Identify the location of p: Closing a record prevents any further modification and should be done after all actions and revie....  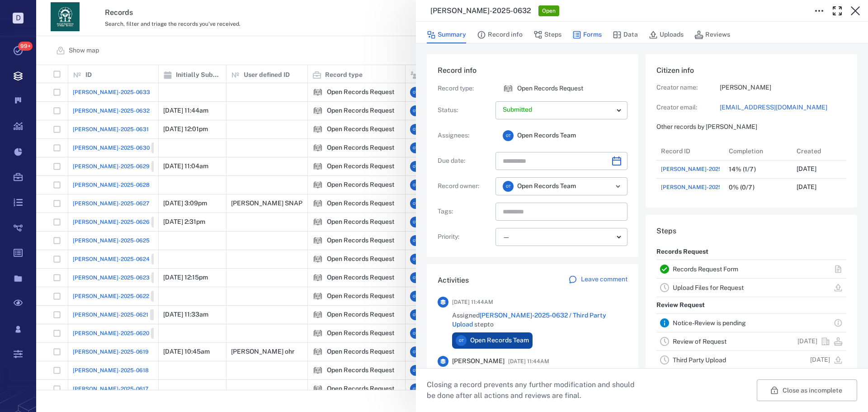
(534, 391).